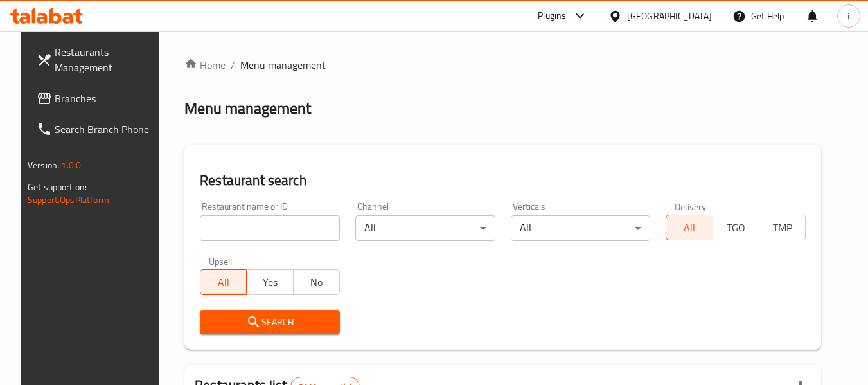 This screenshot has height=385, width=868. What do you see at coordinates (57, 187) in the screenshot?
I see `span: Get support on:` at bounding box center [57, 187].